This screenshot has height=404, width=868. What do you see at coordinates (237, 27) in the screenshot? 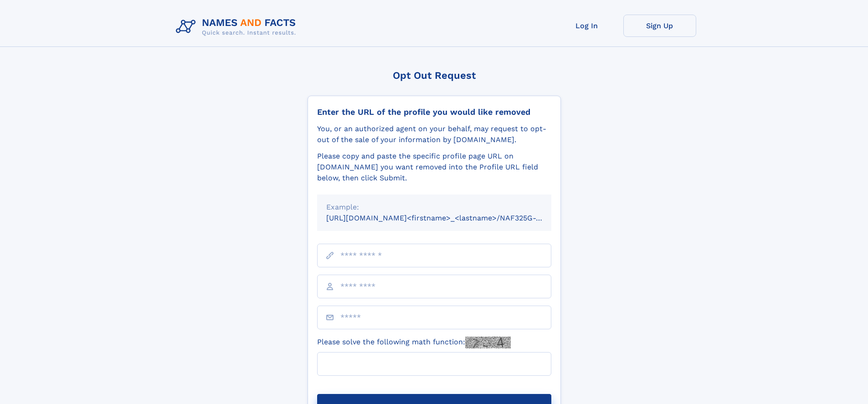
I see `img: Logo Names and Facts` at bounding box center [237, 27].